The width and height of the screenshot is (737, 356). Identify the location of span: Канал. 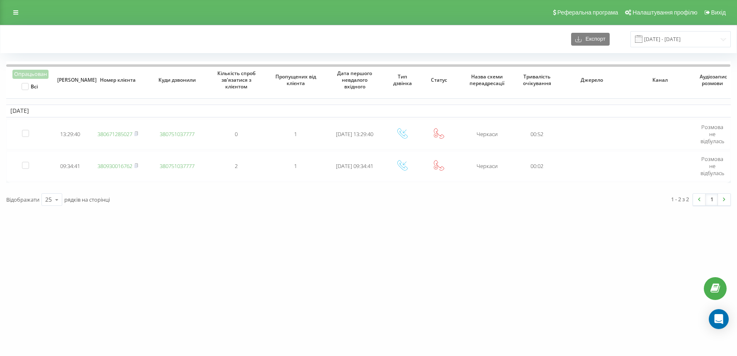
(660, 80).